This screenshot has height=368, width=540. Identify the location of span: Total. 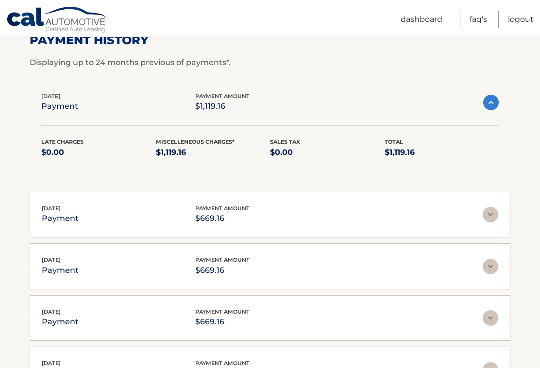
(394, 142).